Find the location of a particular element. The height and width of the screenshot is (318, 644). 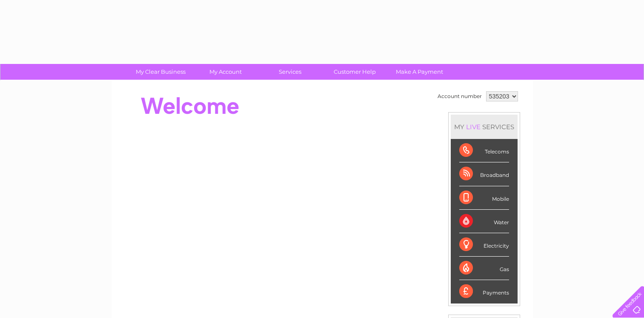

div: Payments is located at coordinates (484, 291).